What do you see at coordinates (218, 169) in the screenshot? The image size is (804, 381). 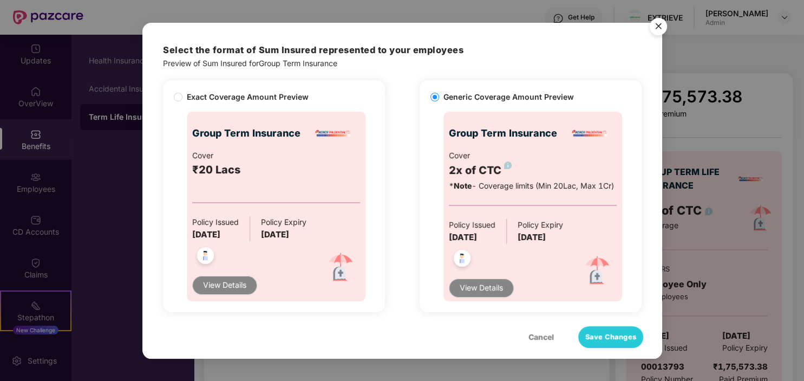 I see `span: ₹20 Lacs` at bounding box center [218, 169].